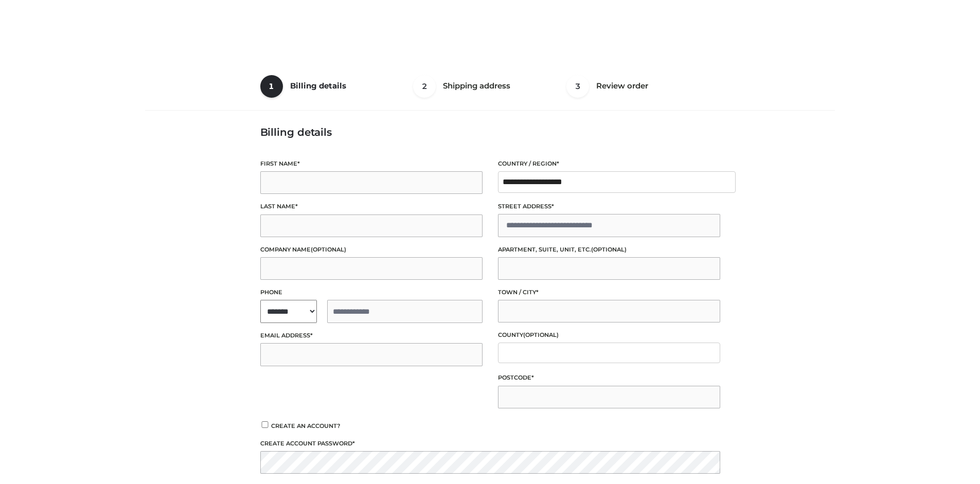 The image size is (980, 484). What do you see at coordinates (372, 293) in the screenshot?
I see `label: Phone` at bounding box center [372, 293].